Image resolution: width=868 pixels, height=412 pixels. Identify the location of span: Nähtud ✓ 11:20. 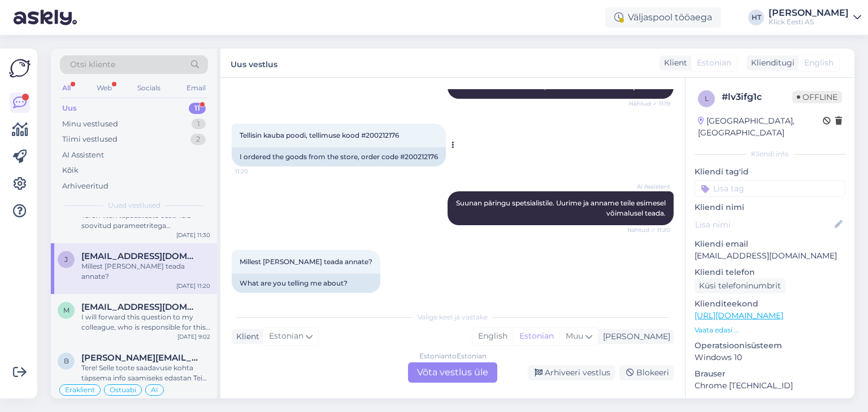
(649, 230).